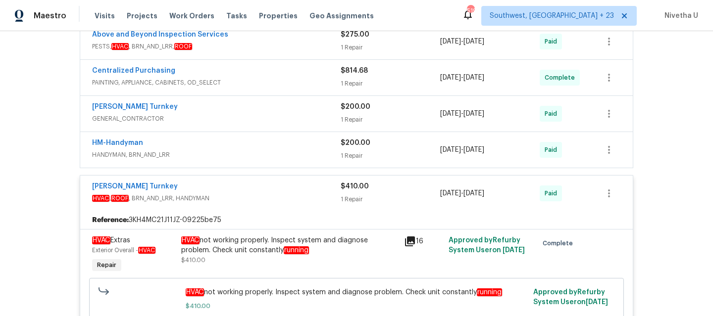  Describe the element at coordinates (50, 16) in the screenshot. I see `span: Maestro` at that location.